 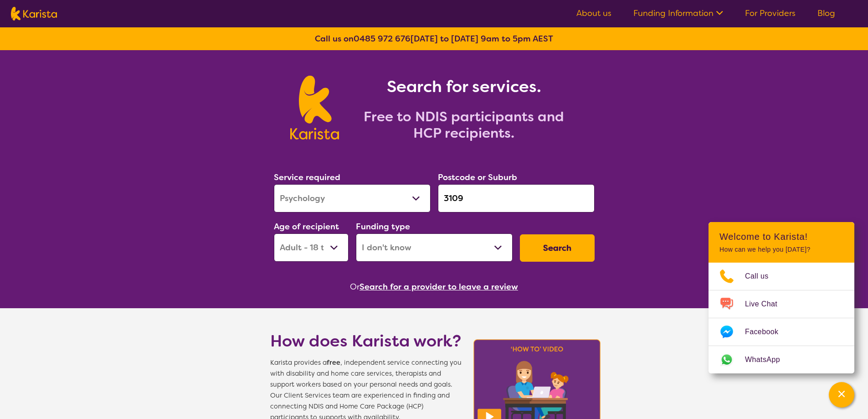 What do you see at coordinates (464, 87) in the screenshot?
I see `h1: Search for services.` at bounding box center [464, 87].